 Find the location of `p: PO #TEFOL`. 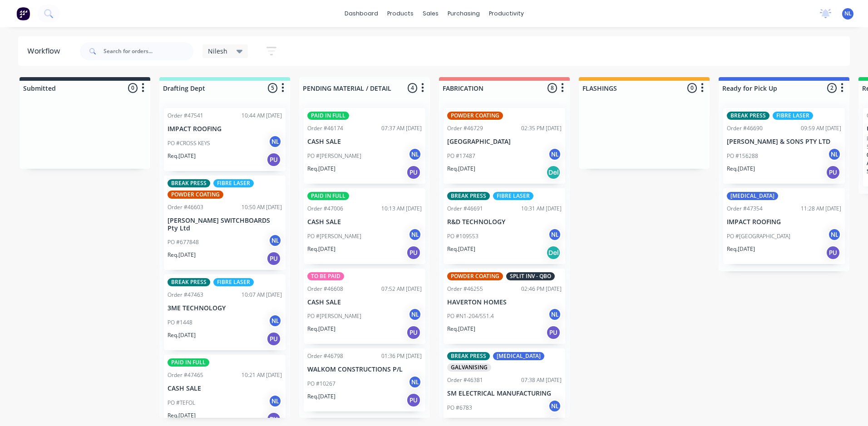

p: PO #TEFOL is located at coordinates (181, 403).